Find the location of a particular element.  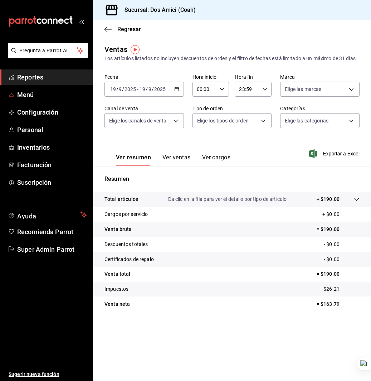

p: Venta neta is located at coordinates (117, 304).